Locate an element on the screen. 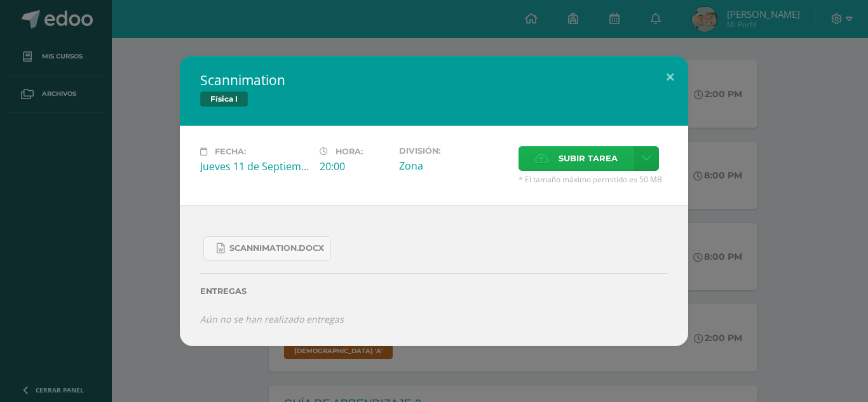  div: Zona is located at coordinates (454, 166).